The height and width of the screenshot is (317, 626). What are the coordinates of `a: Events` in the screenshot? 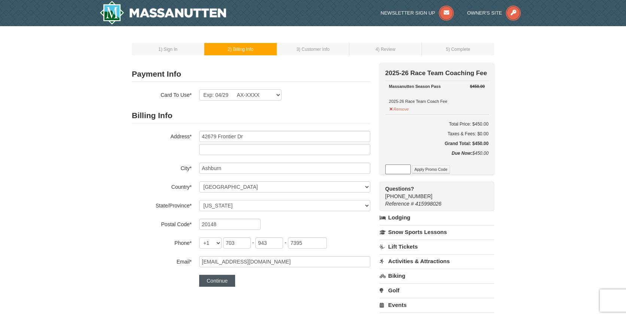 It's located at (437, 305).